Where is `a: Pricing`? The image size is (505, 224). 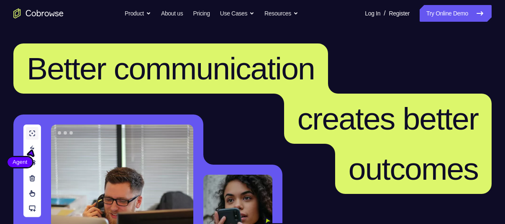
a: Pricing is located at coordinates (201, 13).